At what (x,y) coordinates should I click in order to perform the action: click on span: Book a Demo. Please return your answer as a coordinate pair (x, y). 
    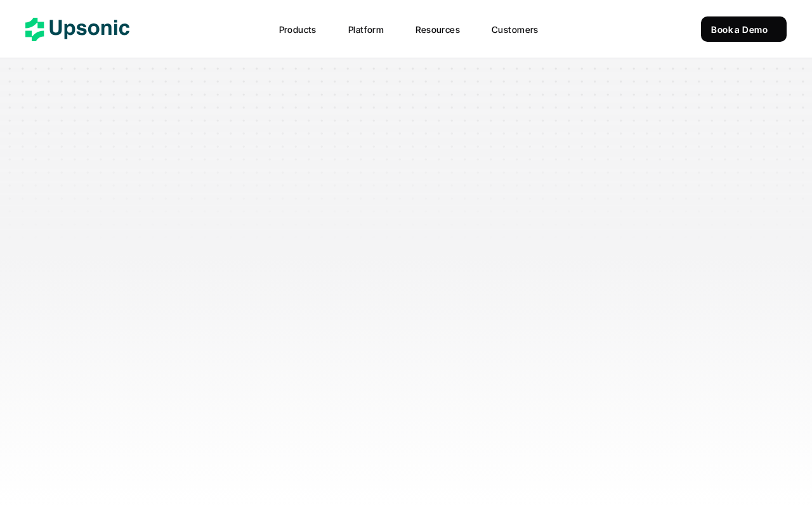
    Looking at the image, I should click on (739, 29).